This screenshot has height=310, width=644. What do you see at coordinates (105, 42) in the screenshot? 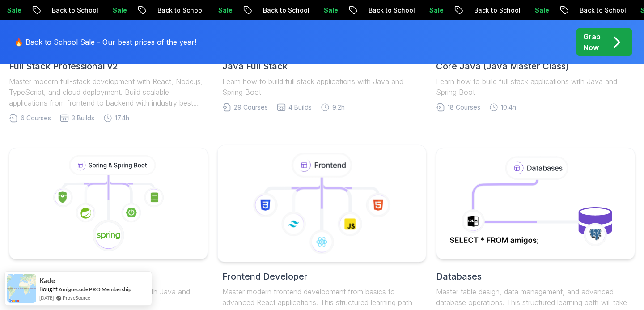
I see `p: 🔥 Back to School Sale - Our best prices of the year!` at bounding box center [105, 42].